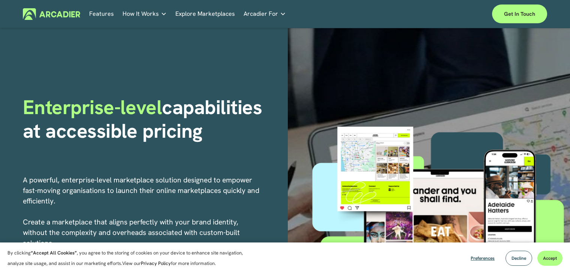  What do you see at coordinates (483, 258) in the screenshot?
I see `span: Preferences` at bounding box center [483, 258].